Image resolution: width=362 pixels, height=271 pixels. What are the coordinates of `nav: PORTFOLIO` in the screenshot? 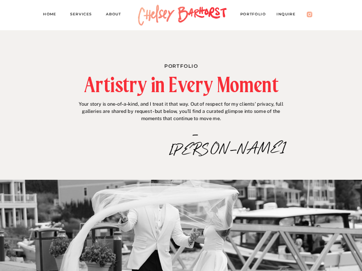 It's located at (255, 15).